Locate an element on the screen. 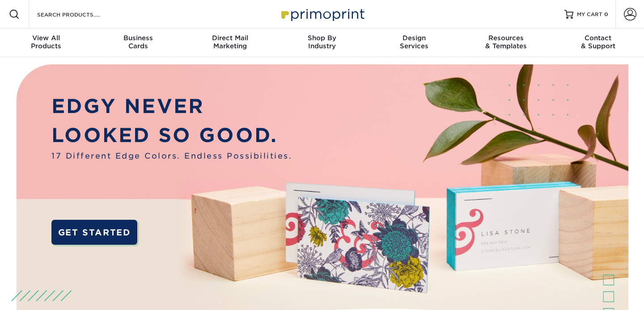 The width and height of the screenshot is (644, 310). span: Business is located at coordinates (138, 38).